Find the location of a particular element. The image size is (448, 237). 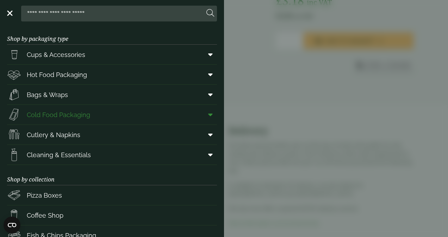

img: Pizza_boxes.svg is located at coordinates (14, 195).